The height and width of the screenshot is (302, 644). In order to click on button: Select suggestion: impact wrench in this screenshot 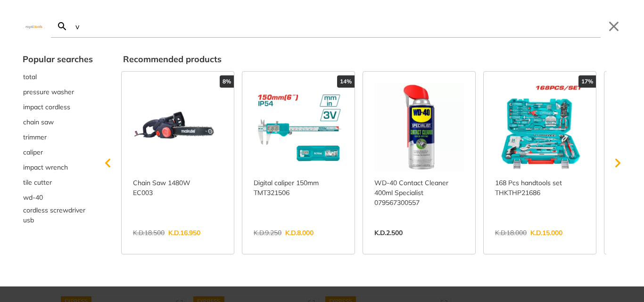, I will do `click(58, 168)`.